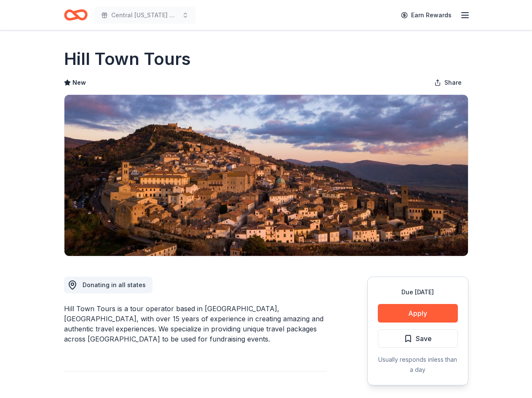 The image size is (532, 398). I want to click on button: Save, so click(418, 338).